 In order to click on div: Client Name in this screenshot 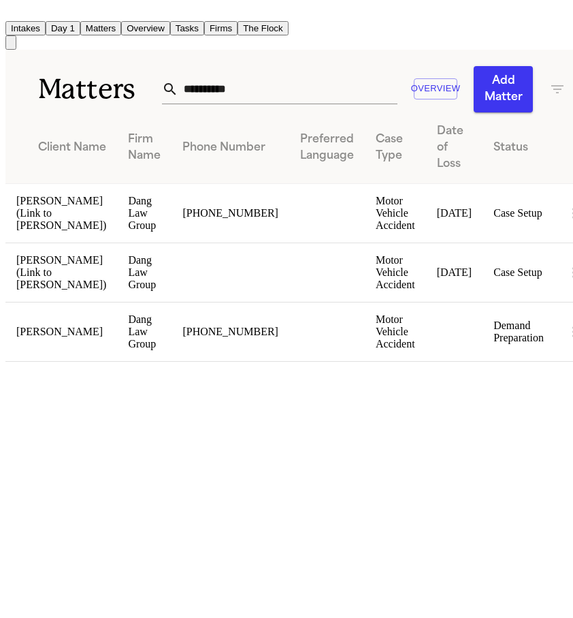, I will do `click(72, 148)`.